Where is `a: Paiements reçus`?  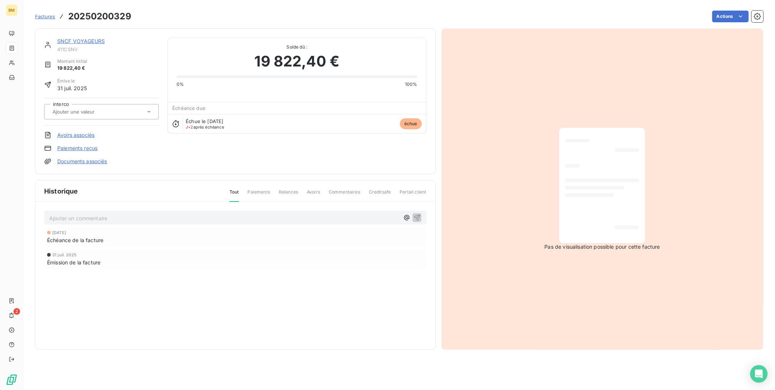 a: Paiements reçus is located at coordinates (77, 148).